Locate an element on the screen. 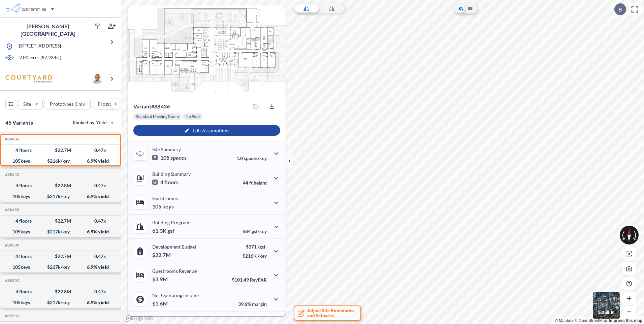 This screenshot has width=644, height=324. h5: #89531 is located at coordinates (11, 316).